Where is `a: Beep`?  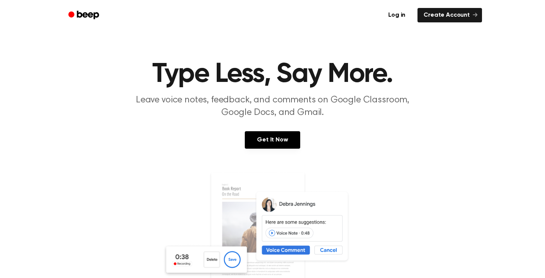
a: Beep is located at coordinates (84, 15).